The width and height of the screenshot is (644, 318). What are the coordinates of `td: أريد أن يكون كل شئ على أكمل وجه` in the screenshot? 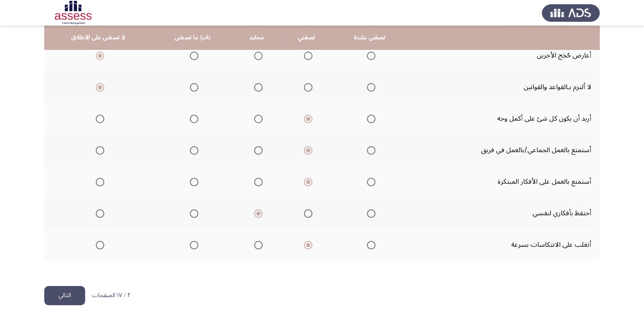 It's located at (503, 118).